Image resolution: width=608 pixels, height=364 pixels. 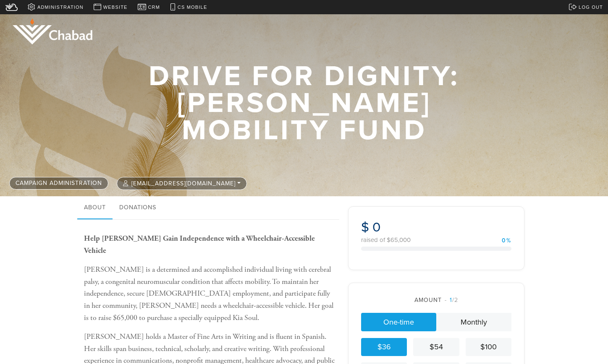 What do you see at coordinates (488, 347) in the screenshot?
I see `a: $100` at bounding box center [488, 347].